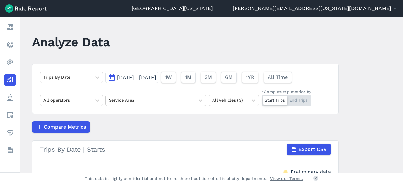 The width and height of the screenshot is (403, 184). Describe the element at coordinates (185, 150) in the screenshot. I see `div: Trips By Date | Starts` at that location.